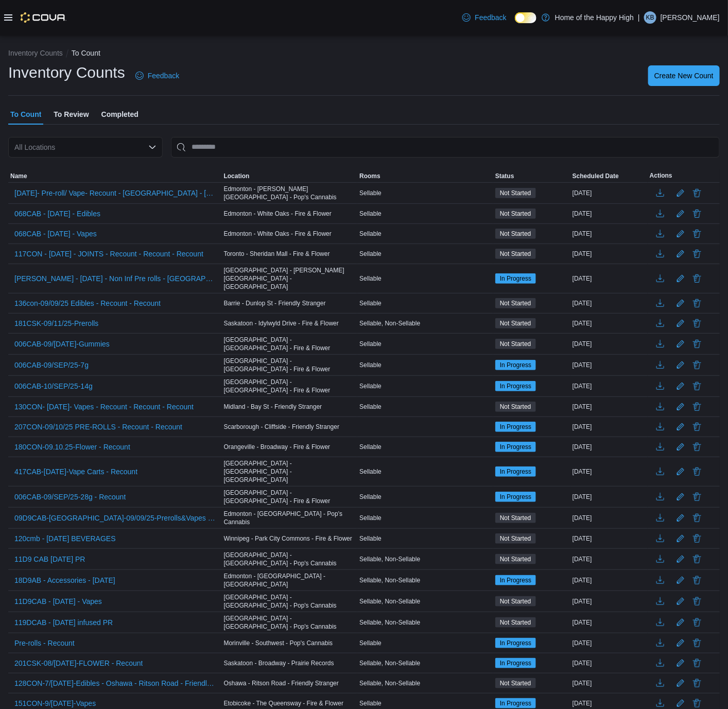 This screenshot has height=709, width=728. I want to click on span: 181CSK-09/11/25-Prerolls, so click(56, 323).